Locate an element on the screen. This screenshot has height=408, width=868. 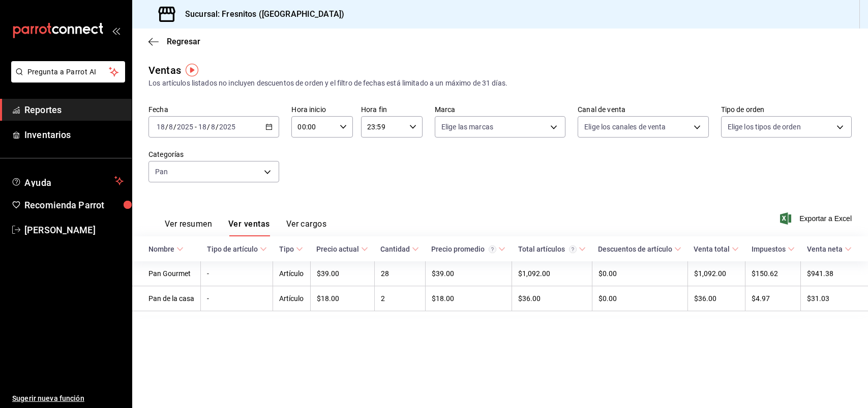
span: Impuestos is located at coordinates (773, 249).